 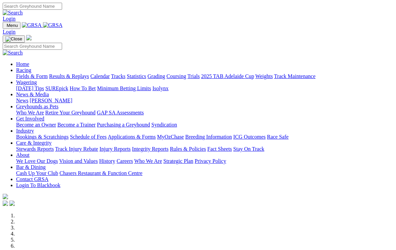 I want to click on a: Cash Up Your Club, so click(x=37, y=173).